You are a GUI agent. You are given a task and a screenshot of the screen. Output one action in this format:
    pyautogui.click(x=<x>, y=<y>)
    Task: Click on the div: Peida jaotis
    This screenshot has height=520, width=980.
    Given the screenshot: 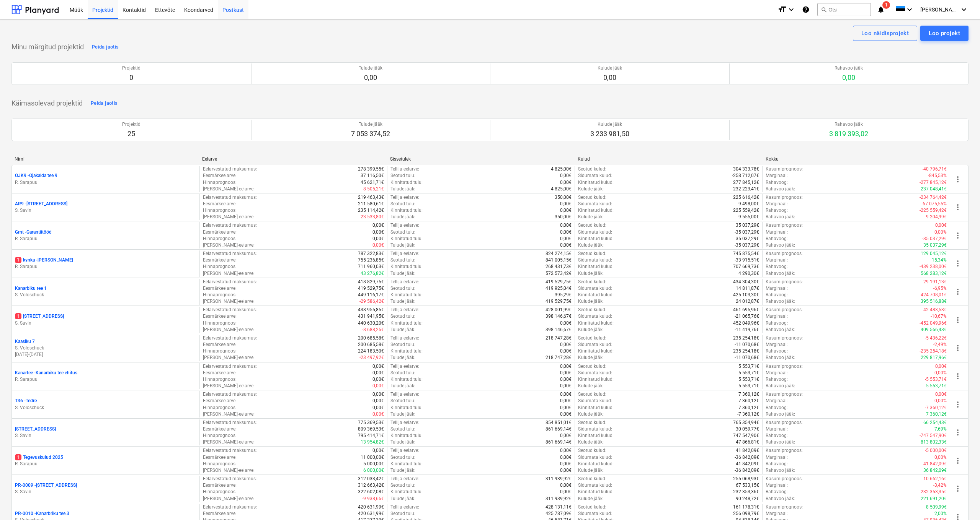 What is the action you would take?
    pyautogui.click(x=105, y=47)
    